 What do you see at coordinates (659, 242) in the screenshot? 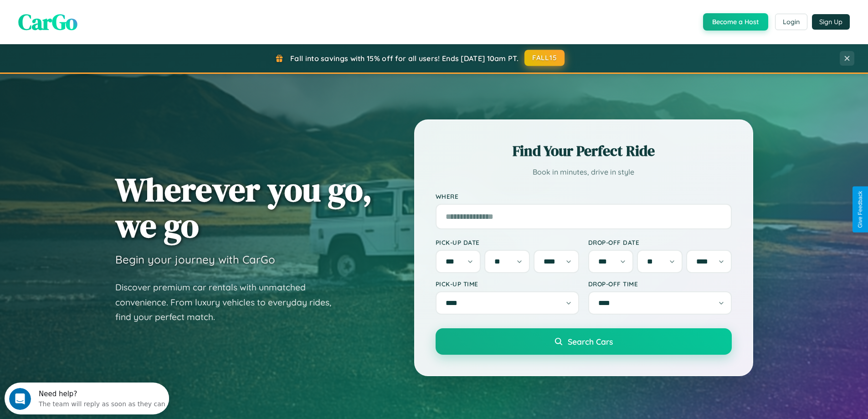
I see `label: Drop-off Date` at bounding box center [659, 242].